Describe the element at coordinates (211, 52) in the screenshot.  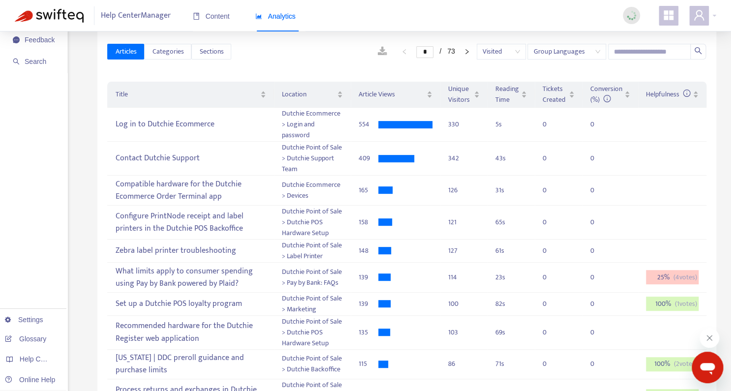
I see `button: Sections` at that location.